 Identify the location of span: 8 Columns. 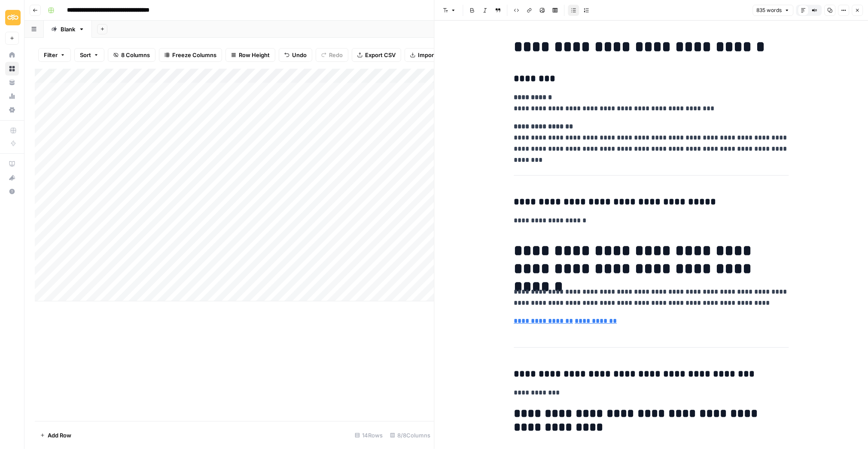
(135, 55).